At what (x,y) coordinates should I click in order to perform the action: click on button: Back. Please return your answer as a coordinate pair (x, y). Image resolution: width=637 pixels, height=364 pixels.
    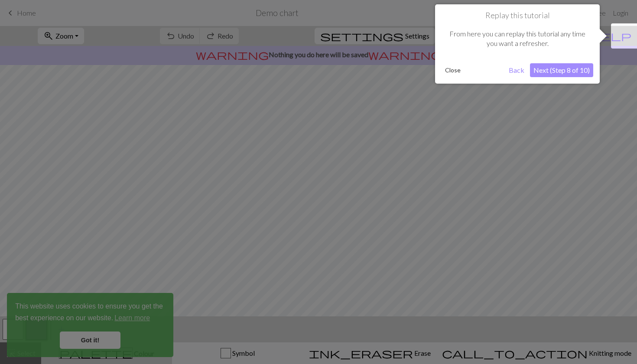
    Looking at the image, I should click on (517, 70).